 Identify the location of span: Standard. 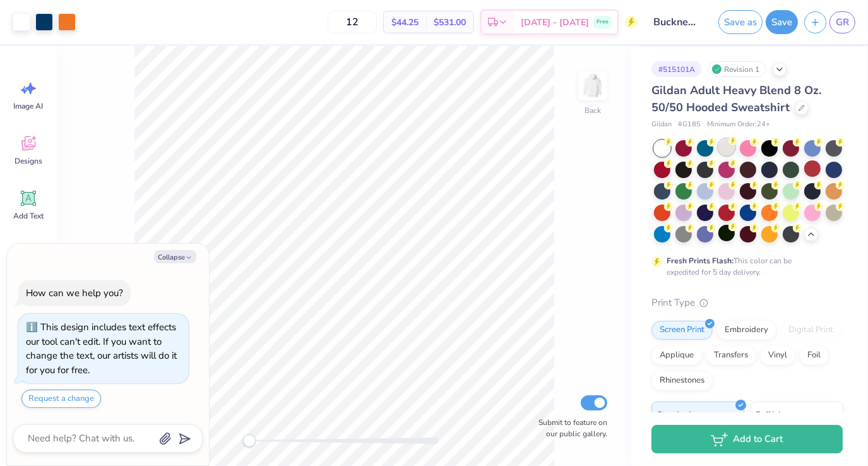
(674, 414).